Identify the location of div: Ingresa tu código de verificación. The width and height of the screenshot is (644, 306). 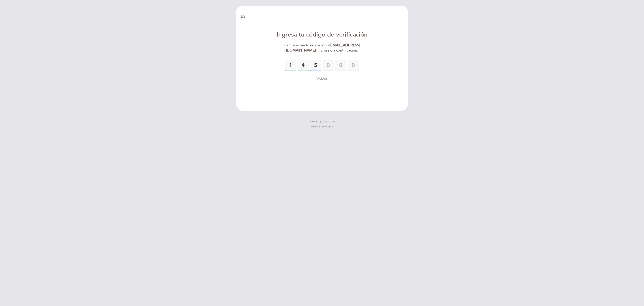
(322, 35).